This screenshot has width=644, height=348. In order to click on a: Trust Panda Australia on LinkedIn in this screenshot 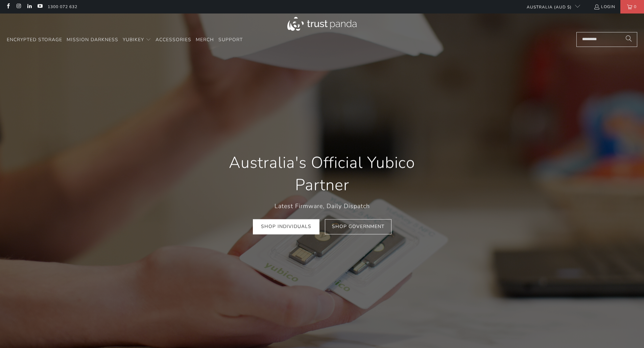, I will do `click(29, 7)`.